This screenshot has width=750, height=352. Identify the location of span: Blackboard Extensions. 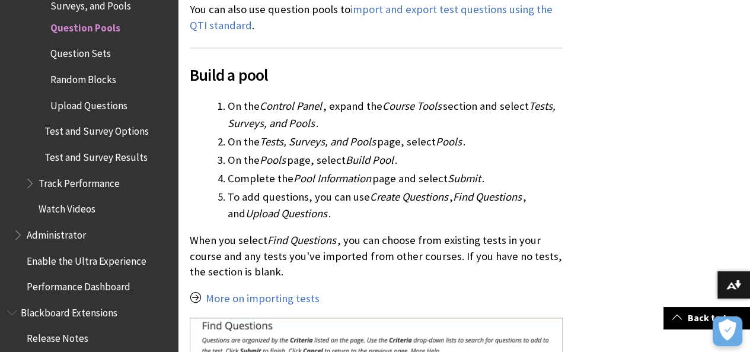
(69, 310).